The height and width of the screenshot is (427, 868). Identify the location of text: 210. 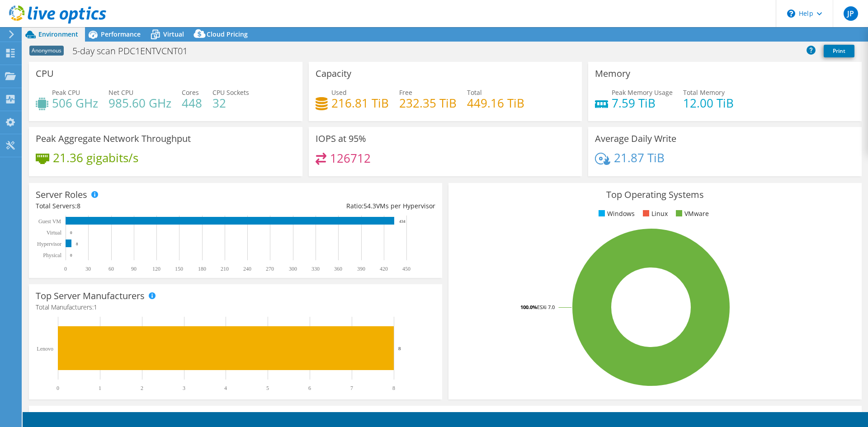
(224, 268).